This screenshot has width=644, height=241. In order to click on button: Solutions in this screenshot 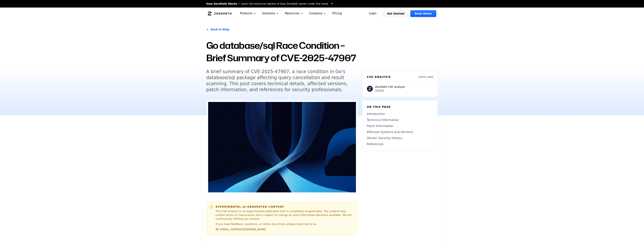, I will do `click(271, 13)`.